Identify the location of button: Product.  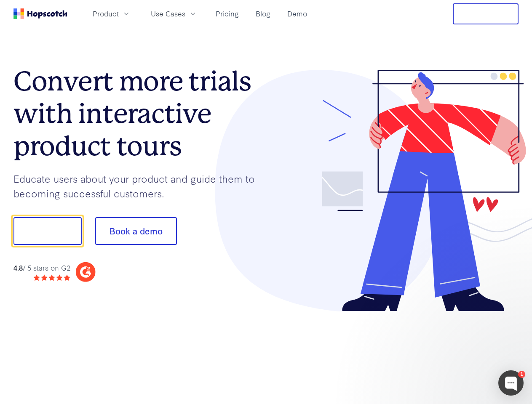
(112, 14).